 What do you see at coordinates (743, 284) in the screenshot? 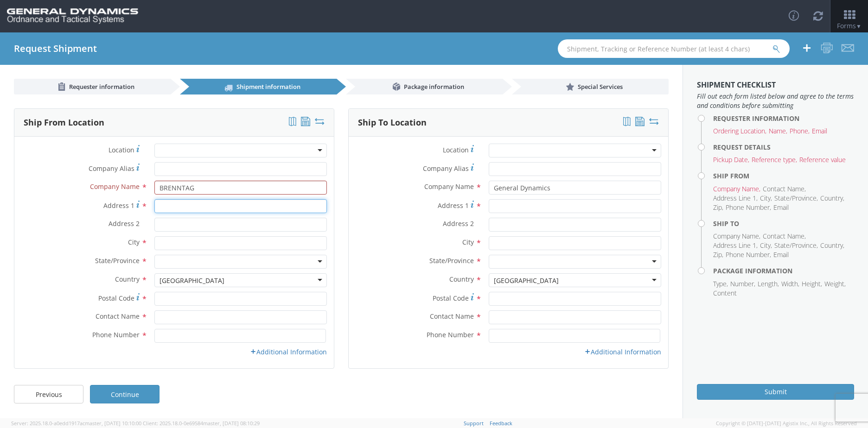
I see `li: Number` at bounding box center [743, 284].